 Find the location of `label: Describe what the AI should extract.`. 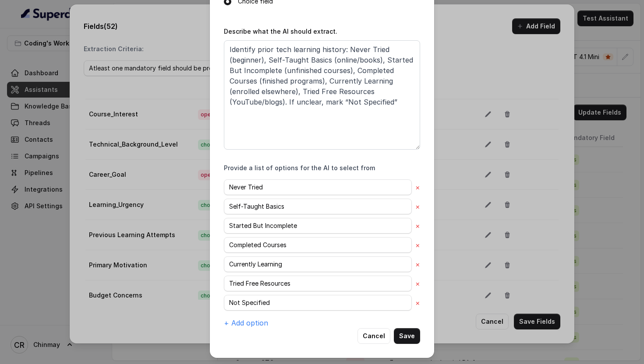

label: Describe what the AI should extract. is located at coordinates (280, 31).